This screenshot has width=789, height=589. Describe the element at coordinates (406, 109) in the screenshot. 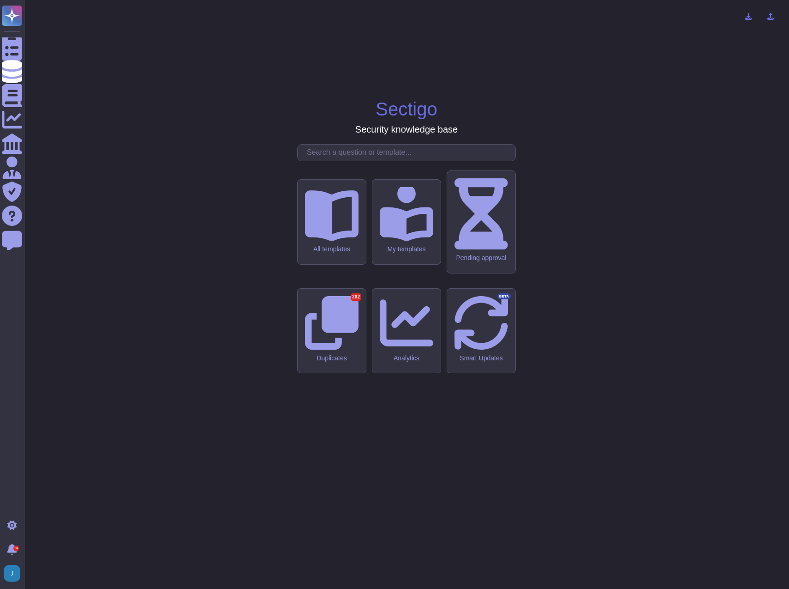

I see `h1: Sectigo` at that location.